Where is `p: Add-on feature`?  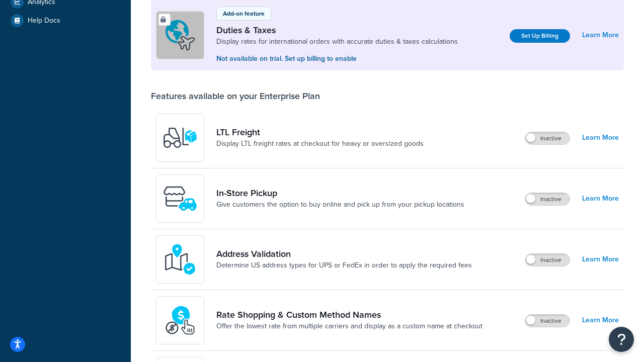 p: Add-on feature is located at coordinates (244, 14).